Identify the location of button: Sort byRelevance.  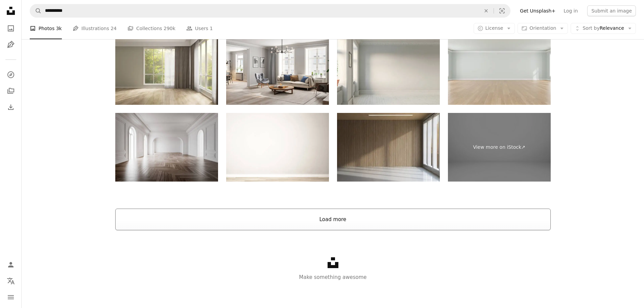
(603, 28).